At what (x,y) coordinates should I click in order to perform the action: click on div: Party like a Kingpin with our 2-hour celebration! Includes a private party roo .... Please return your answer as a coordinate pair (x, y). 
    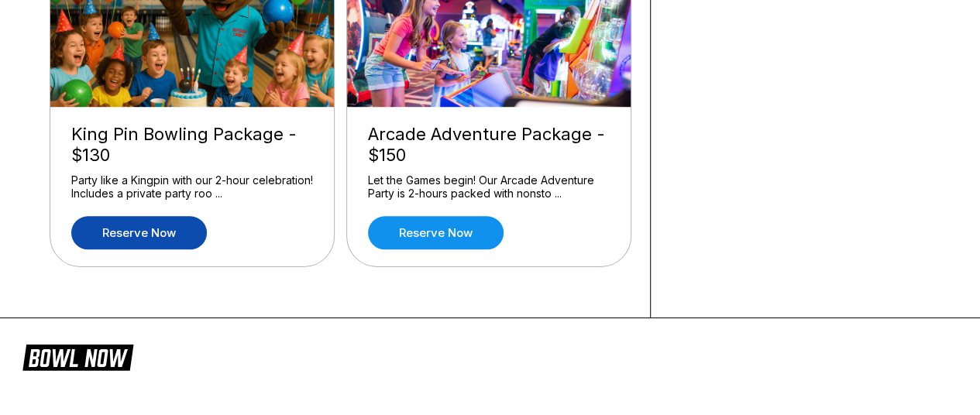
    Looking at the image, I should click on (192, 187).